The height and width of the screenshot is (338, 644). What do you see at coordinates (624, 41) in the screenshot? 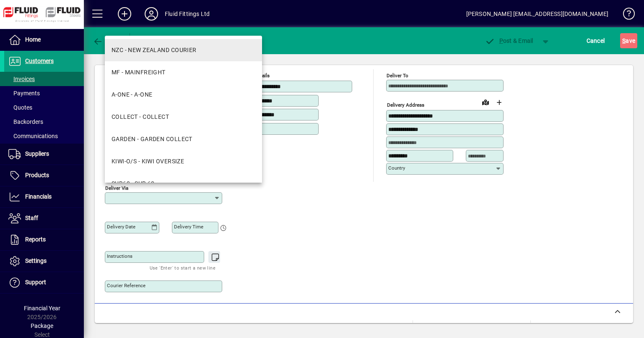
I see `span: S` at bounding box center [624, 41].